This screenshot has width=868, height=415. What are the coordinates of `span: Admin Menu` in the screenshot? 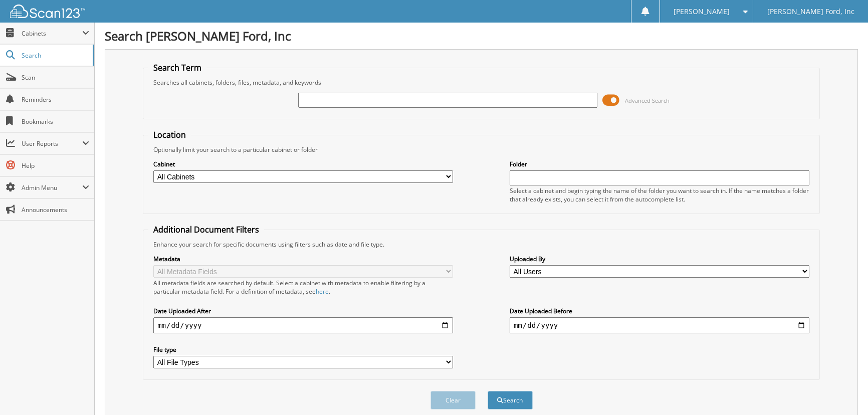 It's located at (52, 187).